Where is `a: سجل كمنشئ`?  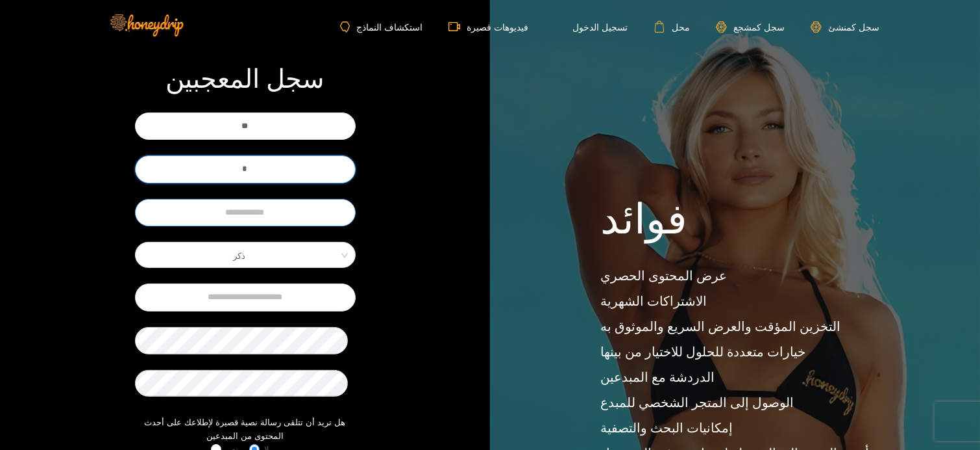
a: سجل كمنشئ is located at coordinates (845, 27).